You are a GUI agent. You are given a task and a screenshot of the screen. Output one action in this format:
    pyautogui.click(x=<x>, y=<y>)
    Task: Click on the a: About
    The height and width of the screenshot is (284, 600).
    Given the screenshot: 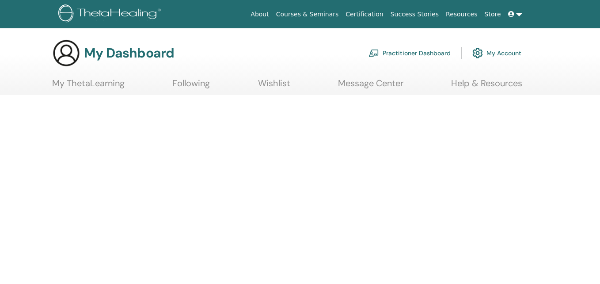 What is the action you would take?
    pyautogui.click(x=259, y=14)
    